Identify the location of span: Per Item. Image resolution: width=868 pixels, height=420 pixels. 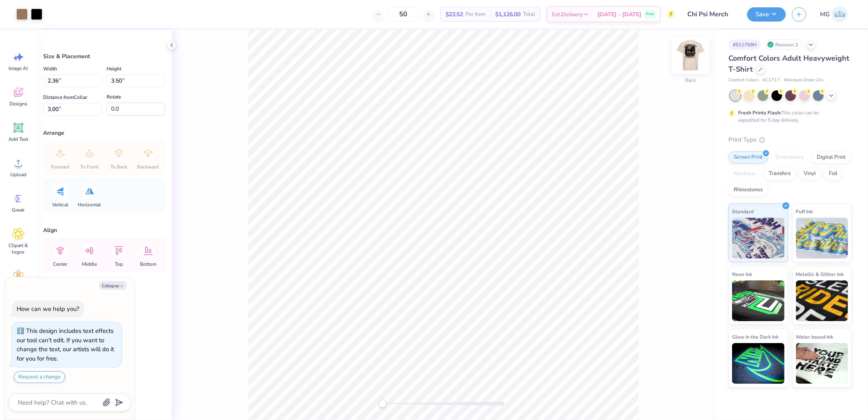
(475, 14).